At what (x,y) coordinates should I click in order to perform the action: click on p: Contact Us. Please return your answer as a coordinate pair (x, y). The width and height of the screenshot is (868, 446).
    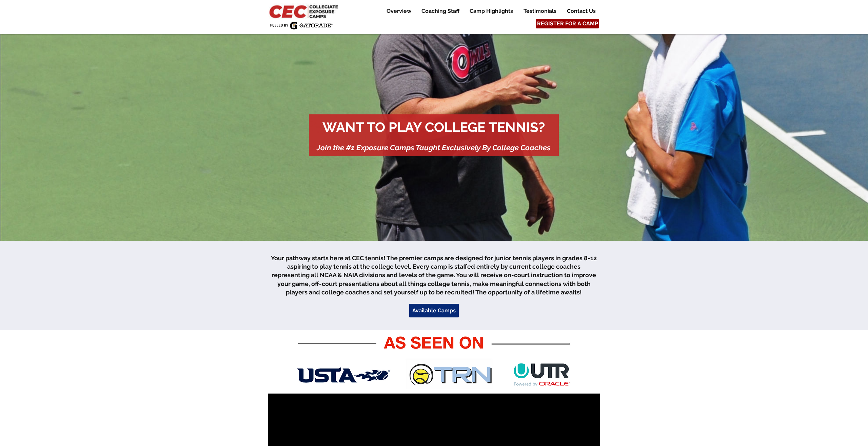
    Looking at the image, I should click on (581, 11).